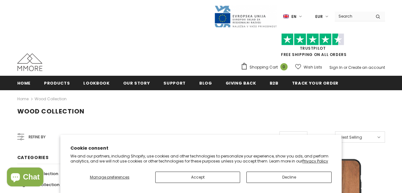  Describe the element at coordinates (241, 83) in the screenshot. I see `a: Giving back` at that location.